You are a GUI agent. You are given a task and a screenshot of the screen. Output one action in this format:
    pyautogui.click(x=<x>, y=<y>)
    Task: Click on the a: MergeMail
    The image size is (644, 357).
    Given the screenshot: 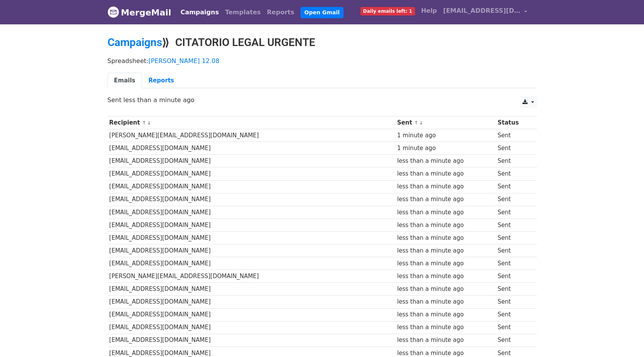 What is the action you would take?
    pyautogui.click(x=139, y=12)
    